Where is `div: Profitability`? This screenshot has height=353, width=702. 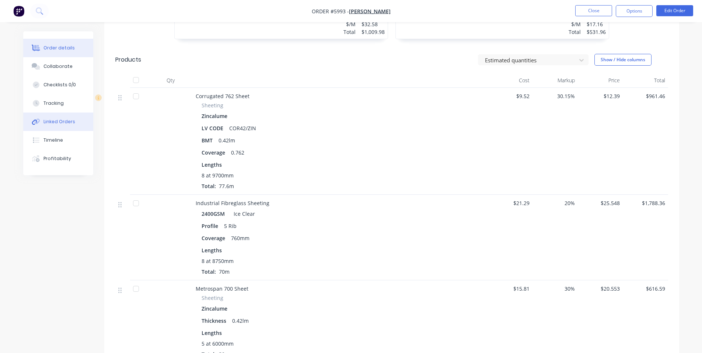 div: Profitability is located at coordinates (57, 159).